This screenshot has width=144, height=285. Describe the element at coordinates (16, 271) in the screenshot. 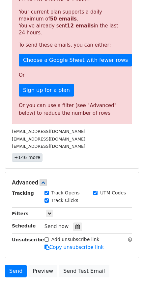

I see `a: Send` at that location.